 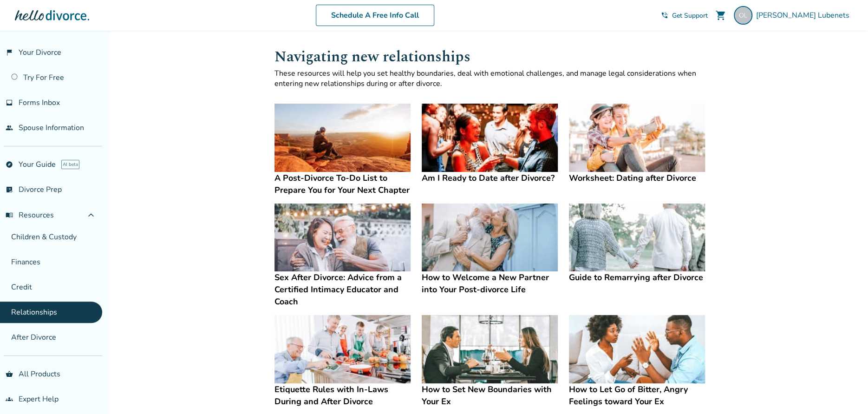 What do you see at coordinates (637, 361) in the screenshot?
I see `a: How to Let Go of Bitter, Angry Feelings toward Your ExHow to Let Go of Bitter, Angry Feelings tow...` at bounding box center [637, 361].